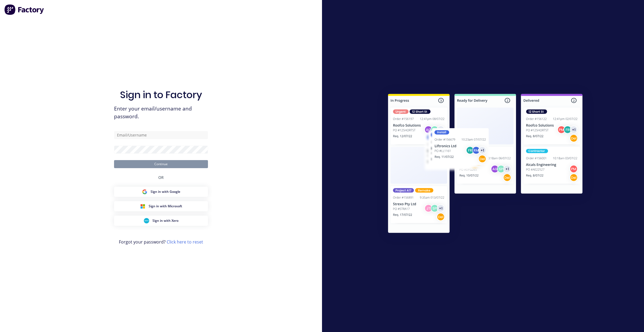  What do you see at coordinates (485, 165) in the screenshot?
I see `img: Sign in` at bounding box center [485, 165].